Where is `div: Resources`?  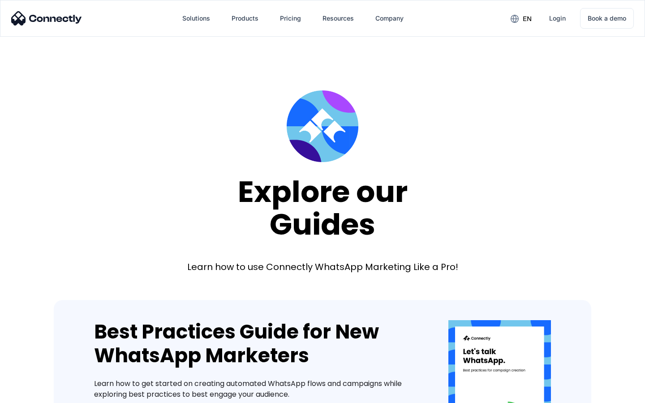 div: Resources is located at coordinates (338, 18).